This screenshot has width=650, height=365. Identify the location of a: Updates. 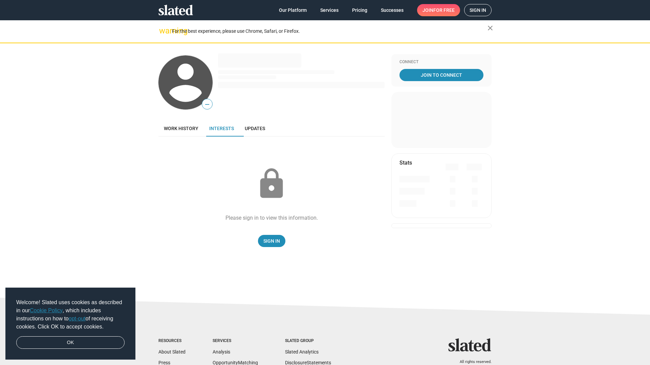
(255, 129).